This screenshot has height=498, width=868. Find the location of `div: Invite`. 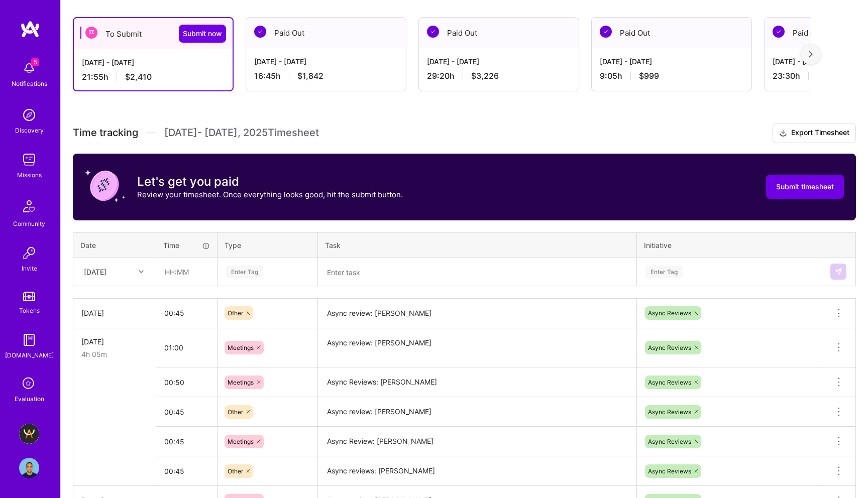

div: Invite is located at coordinates (29, 268).